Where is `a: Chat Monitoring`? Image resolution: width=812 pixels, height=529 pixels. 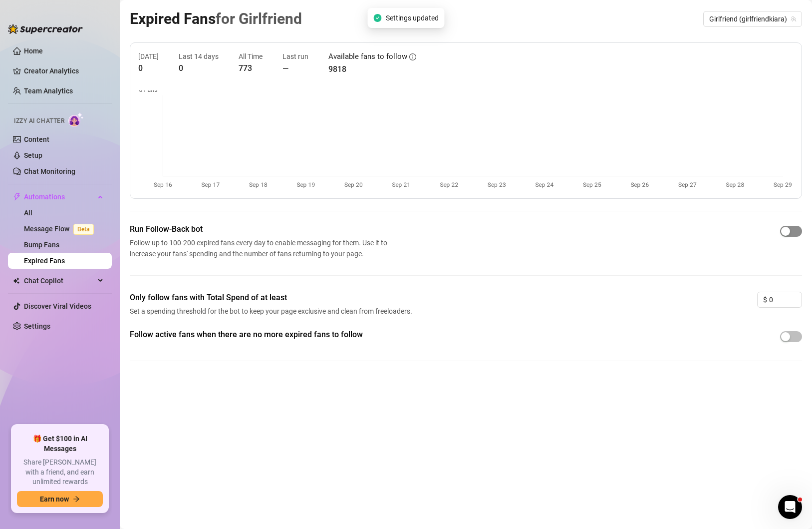
a: Chat Monitoring is located at coordinates (49, 172).